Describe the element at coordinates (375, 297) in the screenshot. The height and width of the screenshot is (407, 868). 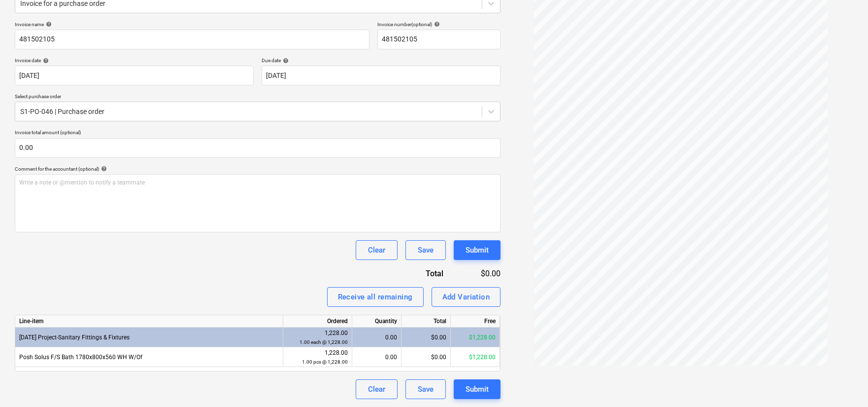
I see `button: Receive all remaining` at that location.